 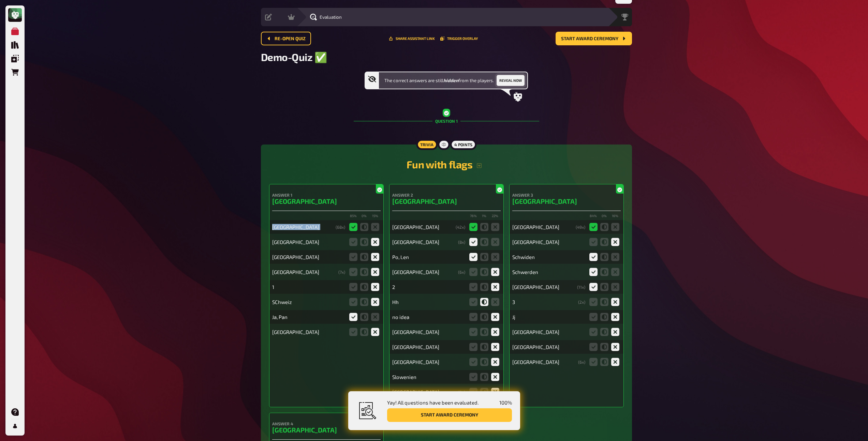 I want to click on small: 16 %, so click(x=615, y=216).